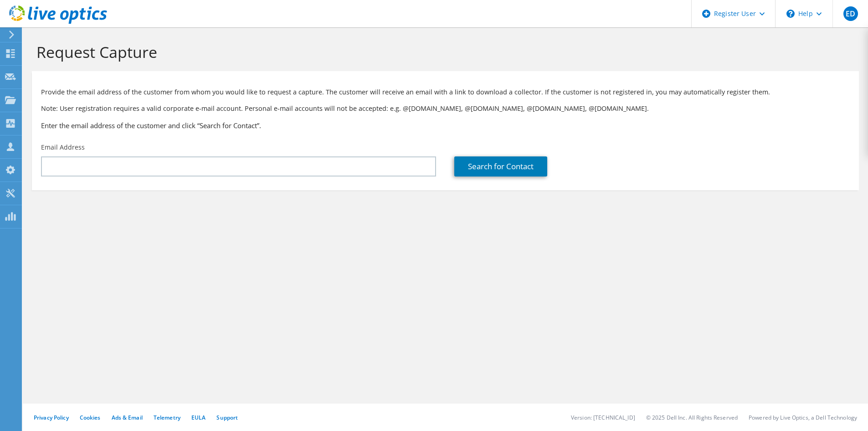 The image size is (868, 431). What do you see at coordinates (445, 109) in the screenshot?
I see `p: Note: User registration requires a valid corporate e-mail account. Personal e-mail accounts will ...` at bounding box center [445, 109].